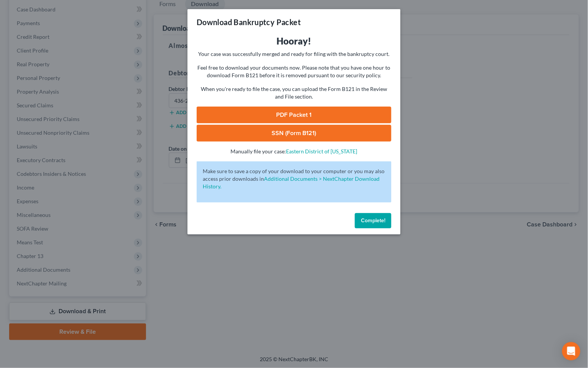 The width and height of the screenshot is (588, 368). I want to click on span: Complete!, so click(373, 220).